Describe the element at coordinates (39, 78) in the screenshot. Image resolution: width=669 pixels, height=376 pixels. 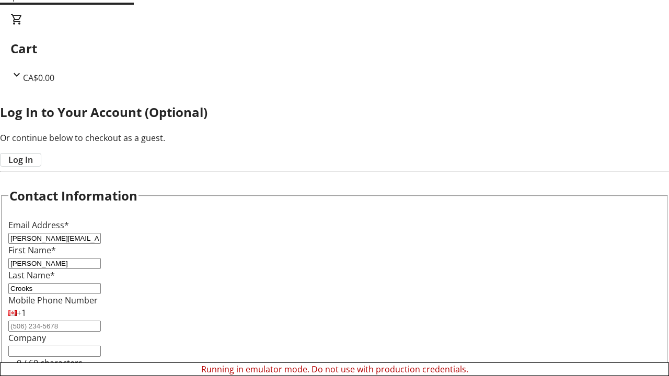
I see `span: CA$0.00` at that location.